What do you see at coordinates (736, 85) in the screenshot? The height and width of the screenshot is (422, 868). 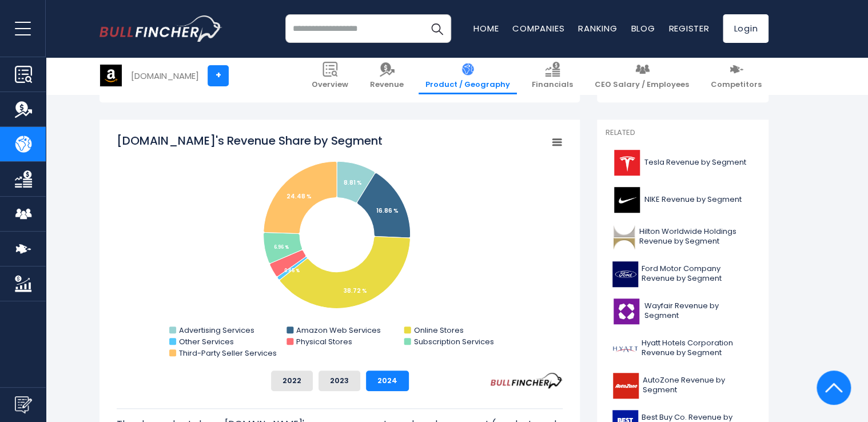 I see `span: Competitors` at bounding box center [736, 85].